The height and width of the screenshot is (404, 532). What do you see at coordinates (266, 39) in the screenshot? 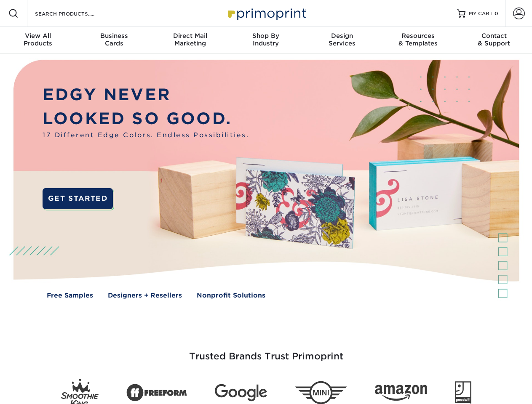
I see `div: Industry` at bounding box center [266, 39].